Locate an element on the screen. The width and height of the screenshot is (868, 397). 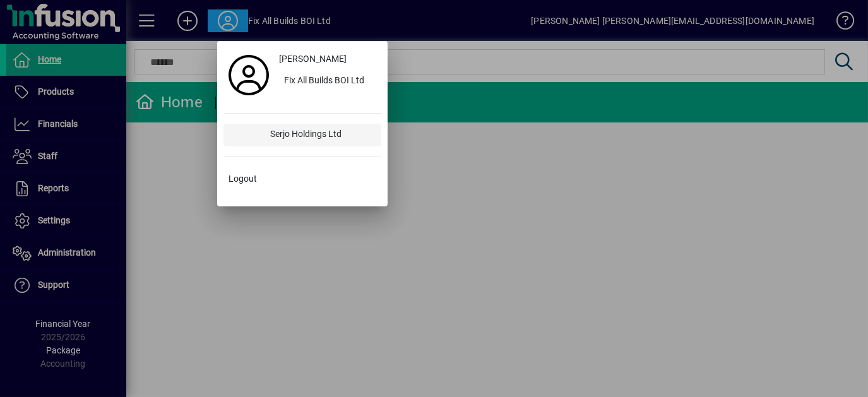
button: Logout is located at coordinates (302, 179).